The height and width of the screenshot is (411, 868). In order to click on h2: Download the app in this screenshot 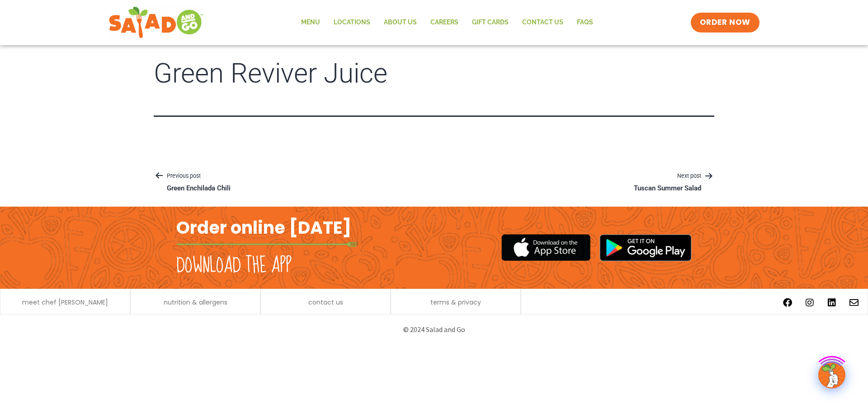, I will do `click(234, 266)`.